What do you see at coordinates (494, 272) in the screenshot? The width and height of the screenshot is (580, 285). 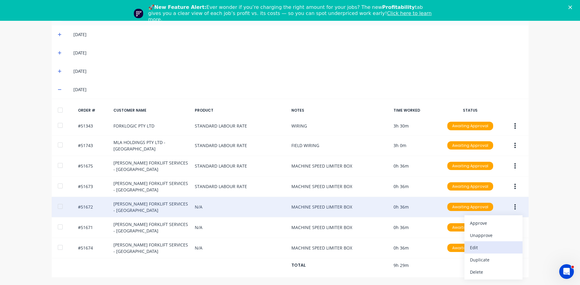 I see `button: Delete` at bounding box center [494, 272].